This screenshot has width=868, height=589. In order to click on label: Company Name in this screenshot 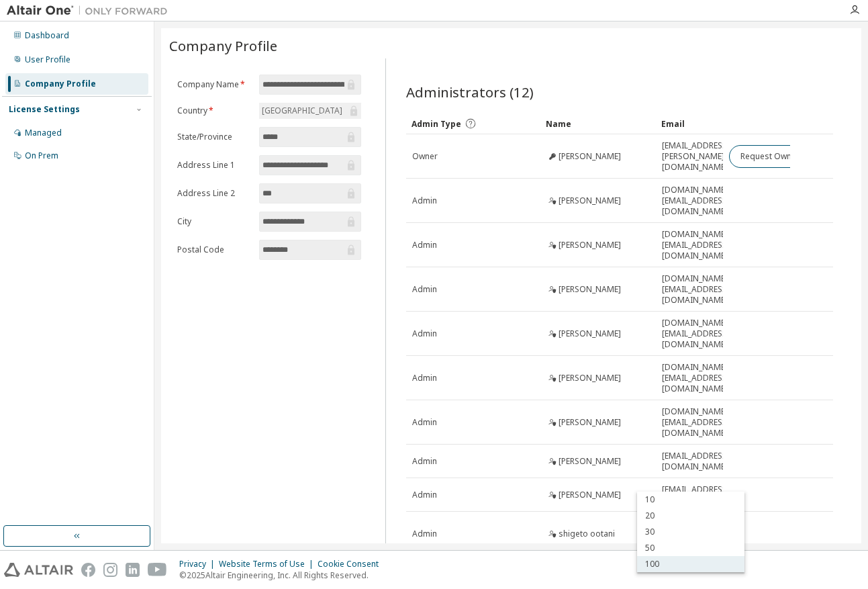, I will do `click(214, 84)`.